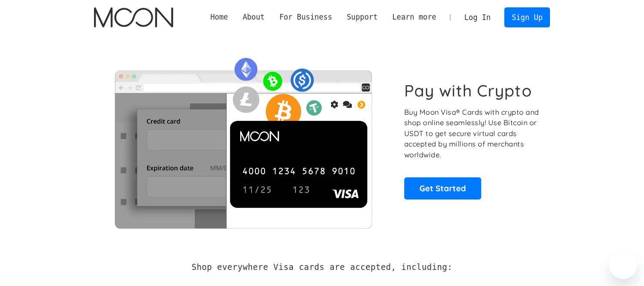 This screenshot has width=644, height=286. Describe the element at coordinates (243, 140) in the screenshot. I see `img: Moon Cards let you spend your crypto anywhere Visa is accepted.` at that location.